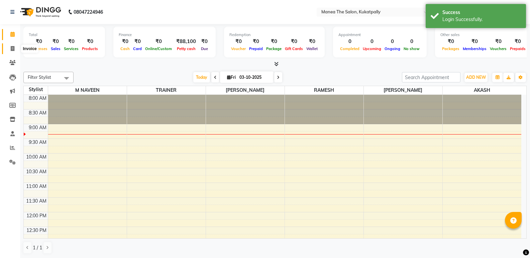 The width and height of the screenshot is (530, 258). What do you see at coordinates (350, 49) in the screenshot?
I see `span: Completed` at bounding box center [350, 49].